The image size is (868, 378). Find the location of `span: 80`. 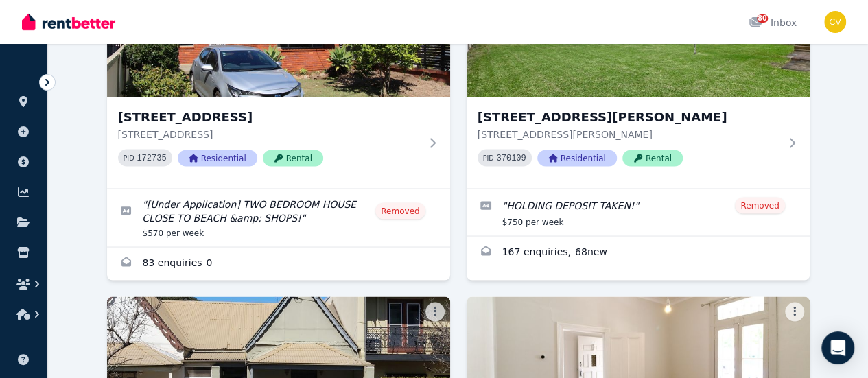

span: 80 is located at coordinates (762, 18).